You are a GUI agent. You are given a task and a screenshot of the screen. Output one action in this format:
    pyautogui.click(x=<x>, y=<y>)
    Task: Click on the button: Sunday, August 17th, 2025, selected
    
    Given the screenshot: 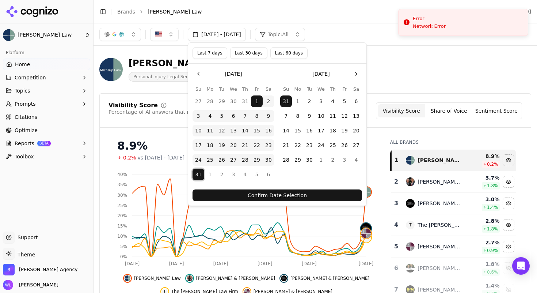 What is the action you would take?
    pyautogui.click(x=198, y=145)
    